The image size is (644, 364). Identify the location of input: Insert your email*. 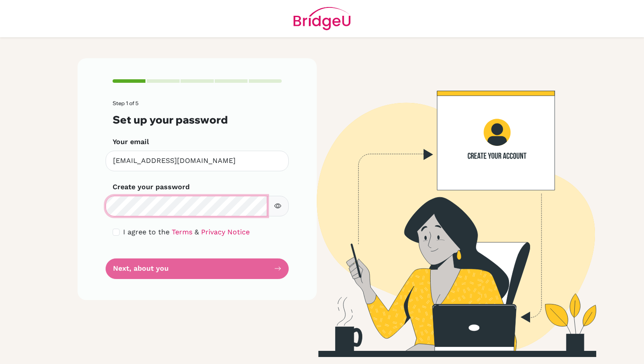
(197, 161).